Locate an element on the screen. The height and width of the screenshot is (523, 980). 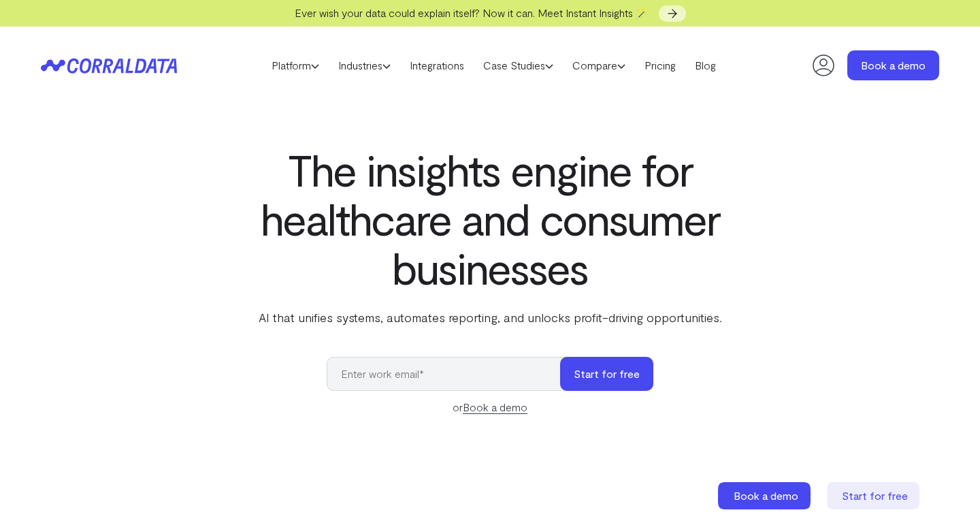
a: Platform is located at coordinates (295, 65).